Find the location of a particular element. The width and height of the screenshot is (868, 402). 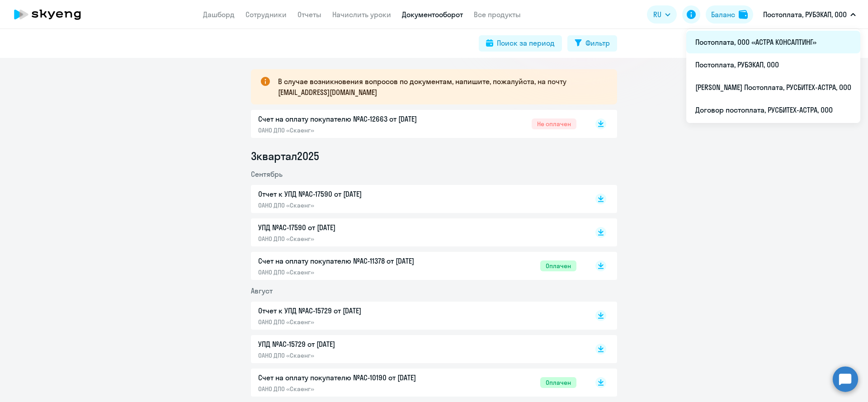

p: Постоплата, РУБЭКАП, ООО is located at coordinates (804, 15).